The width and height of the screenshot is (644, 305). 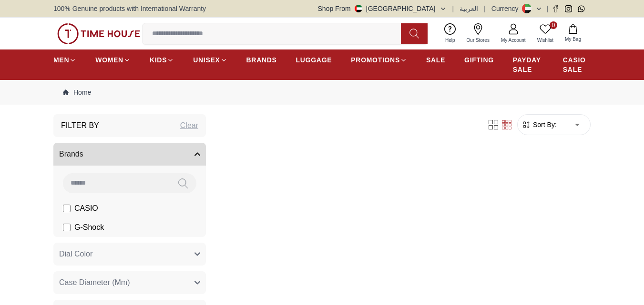 I want to click on span: UNISEX, so click(x=207, y=60).